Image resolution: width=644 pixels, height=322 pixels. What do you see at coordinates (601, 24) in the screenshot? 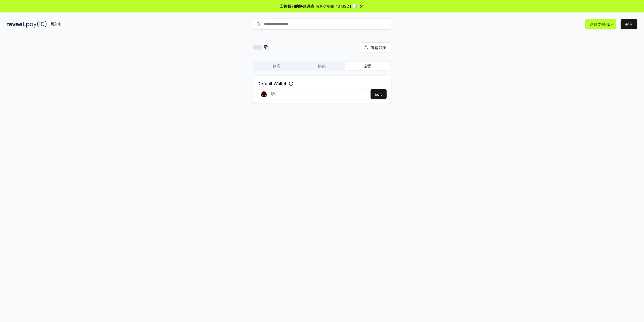
I see `button: 注册支付(ID)` at bounding box center [601, 24].